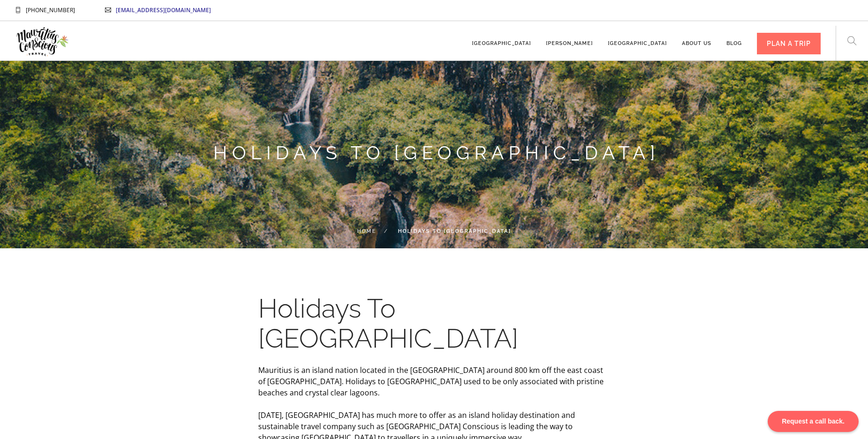  What do you see at coordinates (789, 44) in the screenshot?
I see `div: PLAN A TRIP` at bounding box center [789, 44].